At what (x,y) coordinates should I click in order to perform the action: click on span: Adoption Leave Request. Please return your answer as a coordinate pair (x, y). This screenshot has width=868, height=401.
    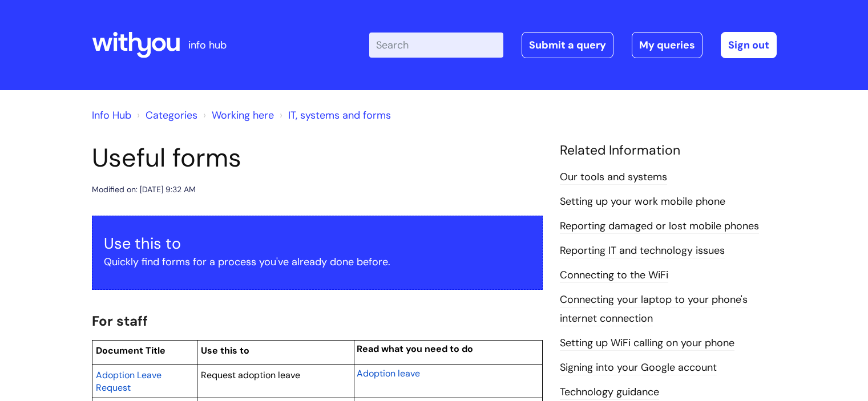
    Looking at the image, I should click on (129, 382).